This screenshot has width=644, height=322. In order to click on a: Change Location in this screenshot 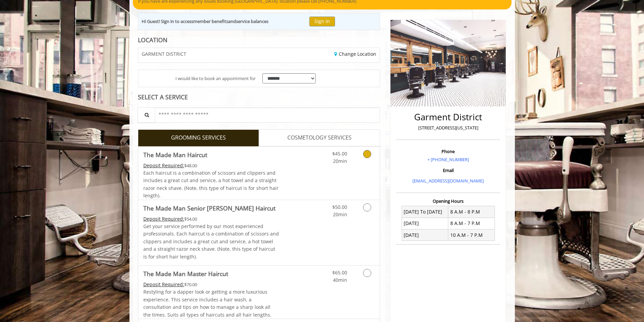, I will do `click(355, 54)`.